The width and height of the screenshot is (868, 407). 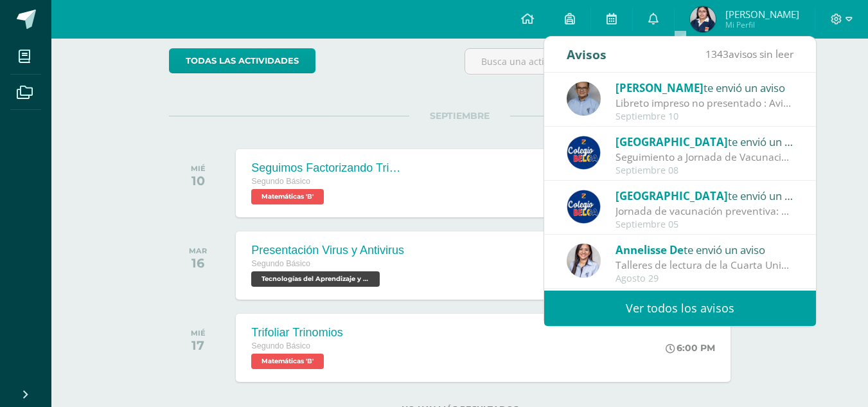 What do you see at coordinates (717, 54) in the screenshot?
I see `span: 1343` at bounding box center [717, 54].